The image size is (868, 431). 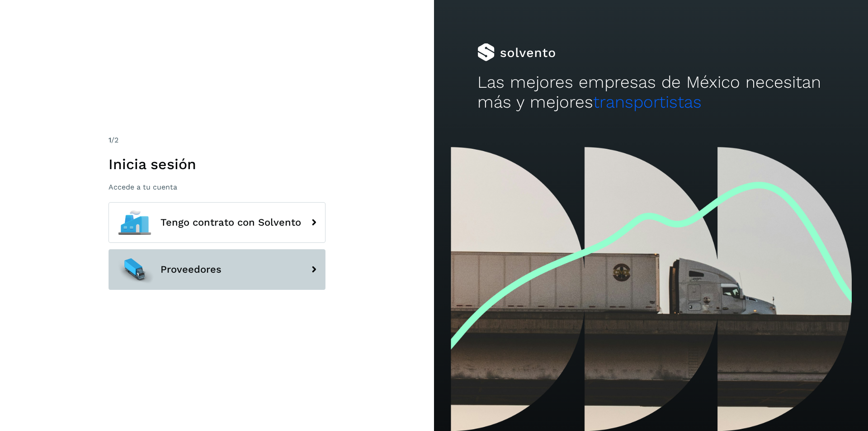 What do you see at coordinates (191, 269) in the screenshot?
I see `span: Proveedores` at bounding box center [191, 269].